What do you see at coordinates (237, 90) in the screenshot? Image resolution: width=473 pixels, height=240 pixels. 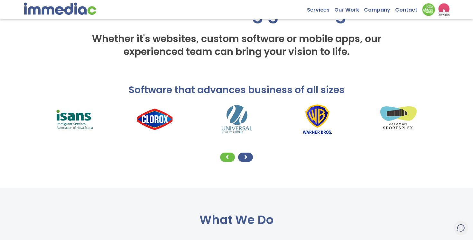 I see `span: Software that advances business of all sizes` at bounding box center [237, 90].